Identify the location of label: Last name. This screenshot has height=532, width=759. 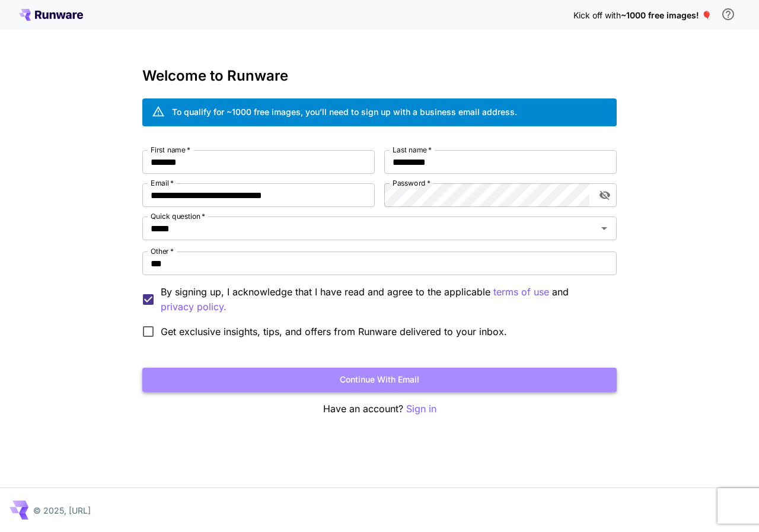
(412, 150).